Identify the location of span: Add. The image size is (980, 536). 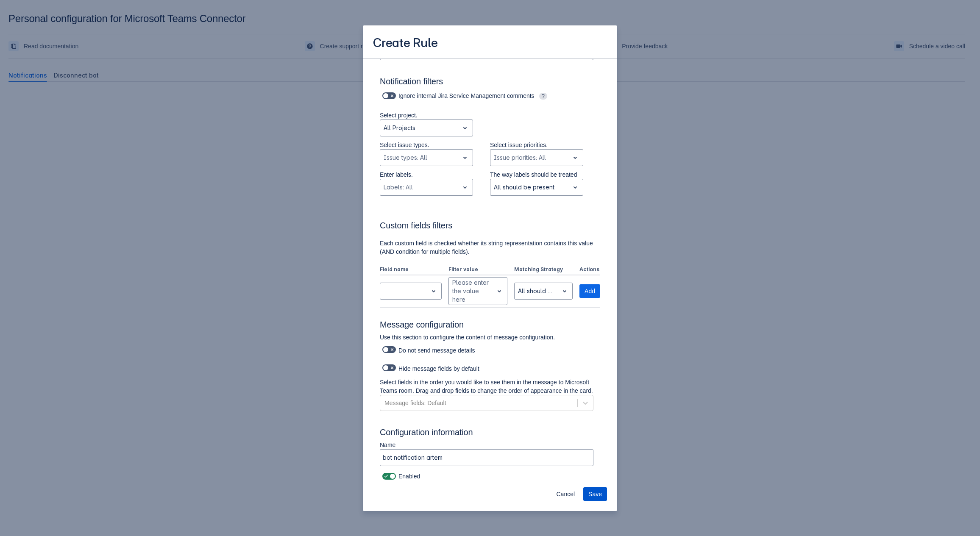
(589, 291).